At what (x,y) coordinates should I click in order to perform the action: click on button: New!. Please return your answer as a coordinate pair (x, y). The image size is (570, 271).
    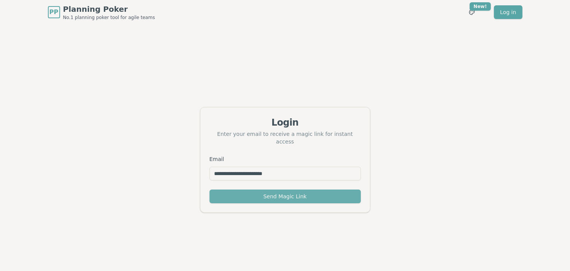
    Looking at the image, I should click on (472, 12).